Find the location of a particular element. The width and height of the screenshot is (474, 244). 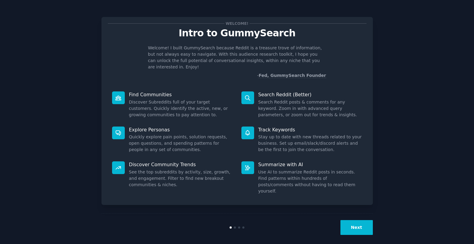

p: Explore Personas is located at coordinates (181, 130).